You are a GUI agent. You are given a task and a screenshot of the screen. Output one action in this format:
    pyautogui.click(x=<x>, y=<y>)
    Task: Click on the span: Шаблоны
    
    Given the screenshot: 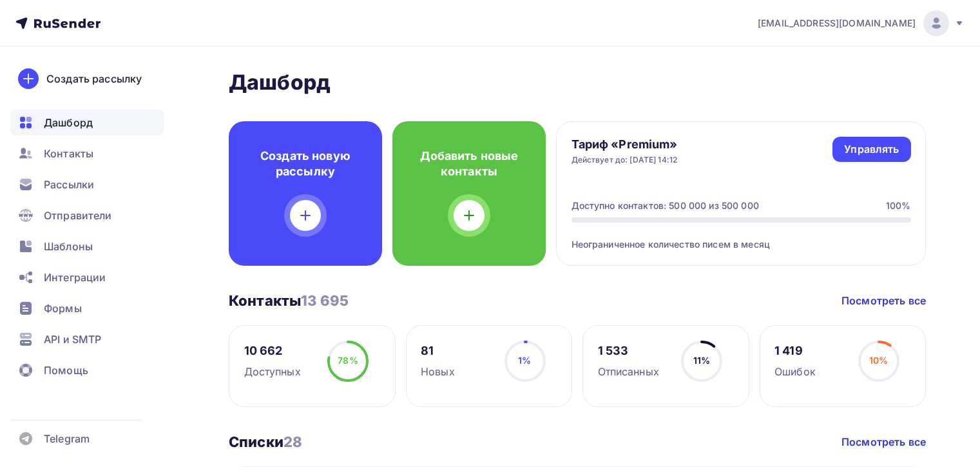 What is the action you would take?
    pyautogui.click(x=68, y=246)
    